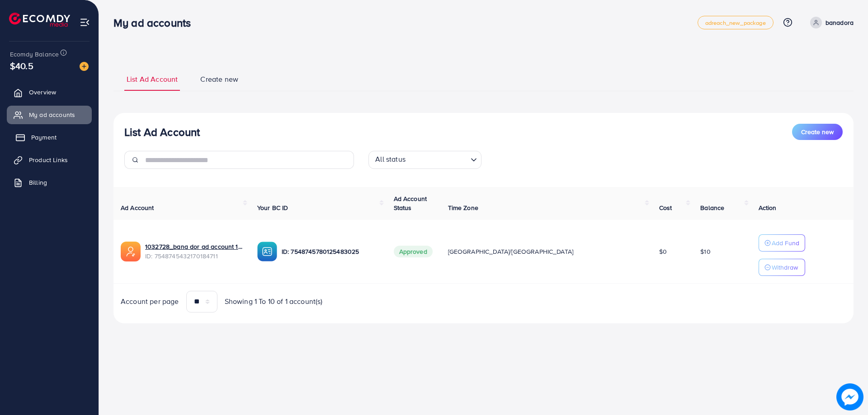 This screenshot has height=415, width=868. I want to click on span: $10, so click(705, 252).